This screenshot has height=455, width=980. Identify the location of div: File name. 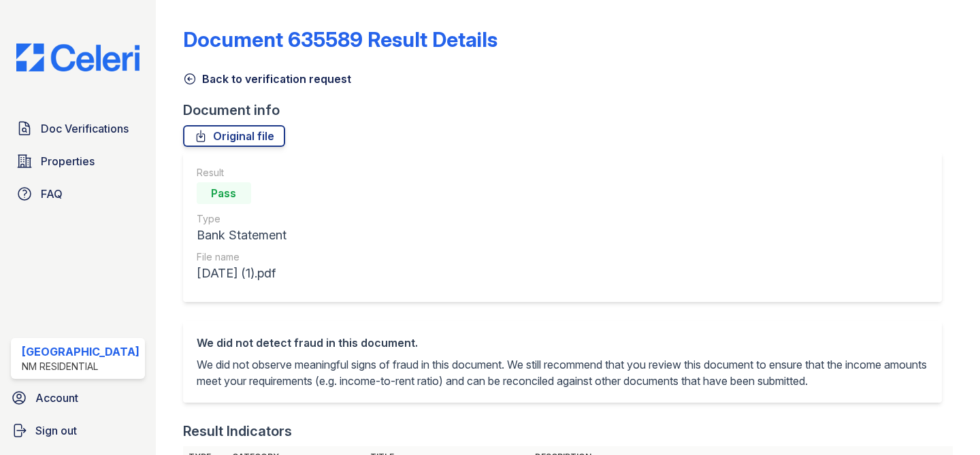
(242, 257).